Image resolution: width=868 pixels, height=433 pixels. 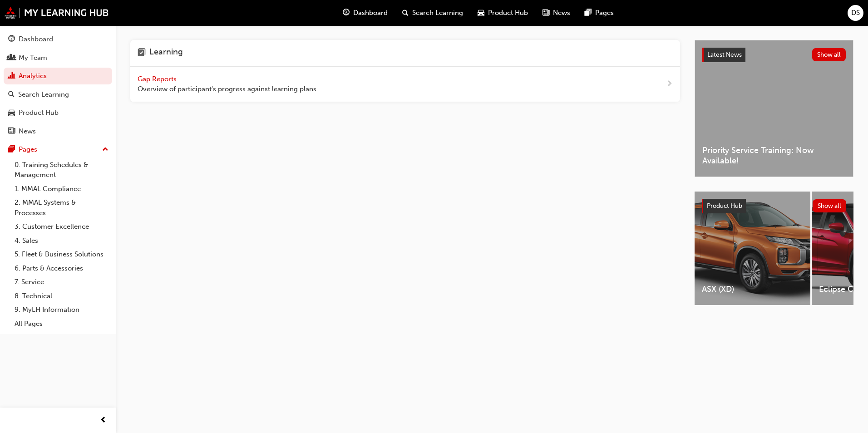 What do you see at coordinates (774, 206) in the screenshot?
I see `a: Product HubShow all` at bounding box center [774, 206].